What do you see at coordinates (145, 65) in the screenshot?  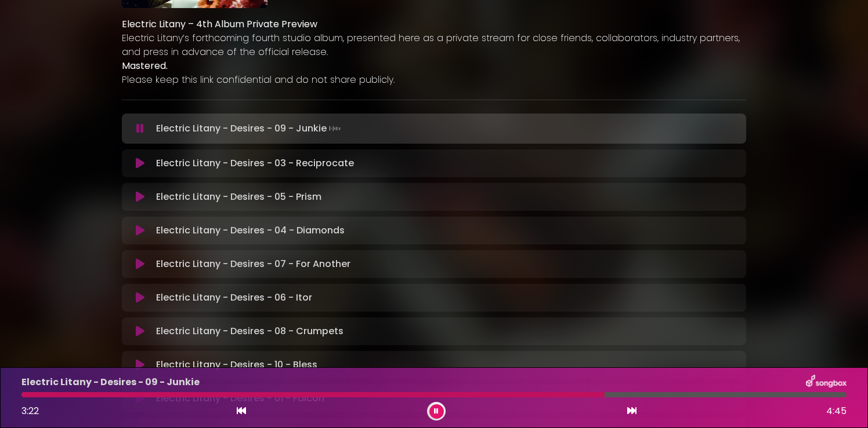 I see `strong: Mastered.` at bounding box center [145, 65].